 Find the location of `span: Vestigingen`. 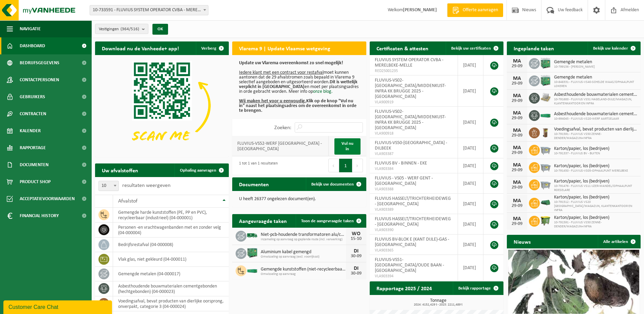

span: Vestigingen is located at coordinates (119, 29).